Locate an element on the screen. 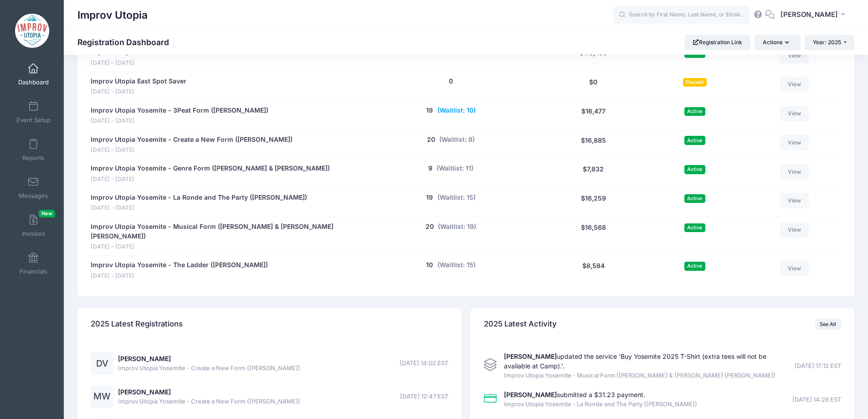 The width and height of the screenshot is (868, 419). a: DV is located at coordinates (102, 364).